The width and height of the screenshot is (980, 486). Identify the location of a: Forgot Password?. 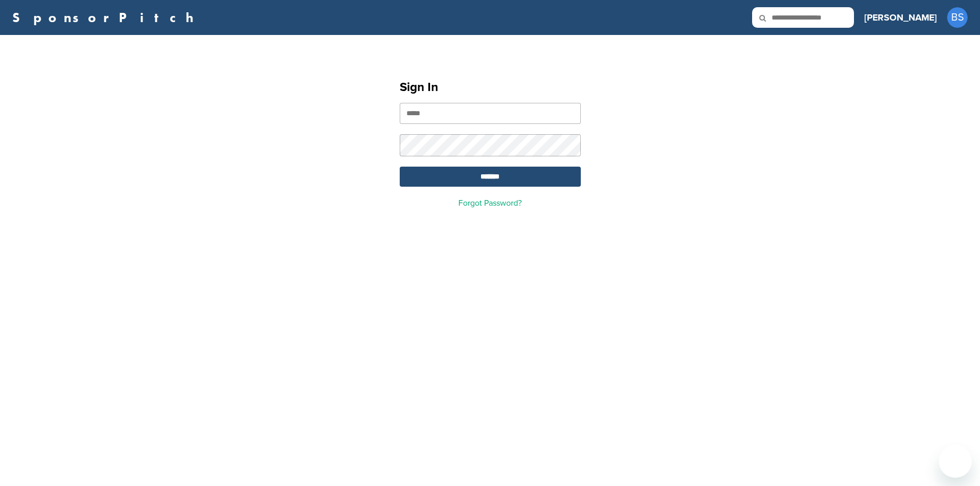
(490, 203).